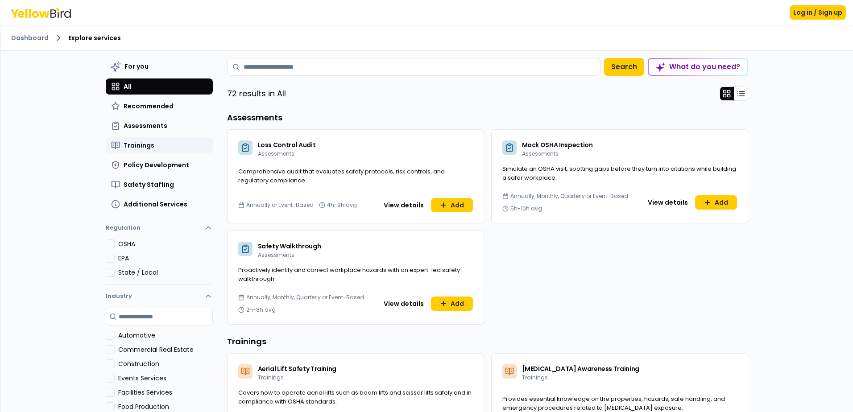 Image resolution: width=853 pixels, height=412 pixels. What do you see at coordinates (166, 258) in the screenshot?
I see `label: EPA` at bounding box center [166, 258].